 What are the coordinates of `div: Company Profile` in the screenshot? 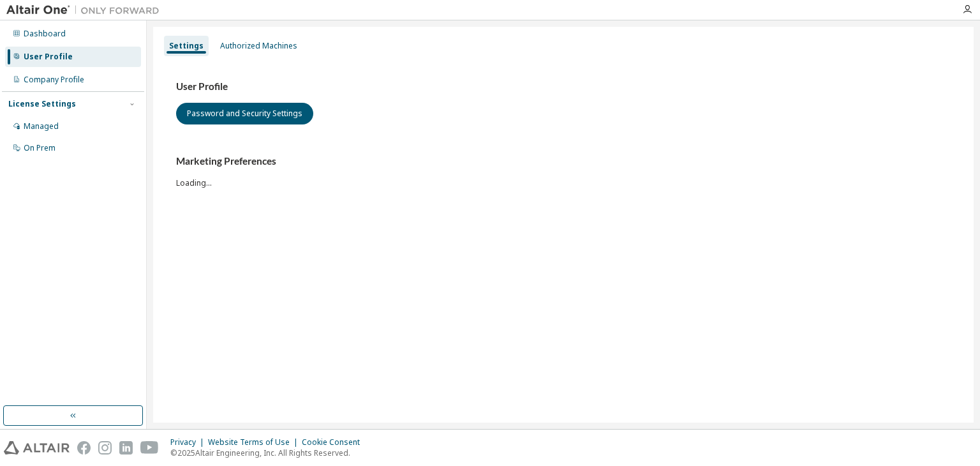 It's located at (54, 80).